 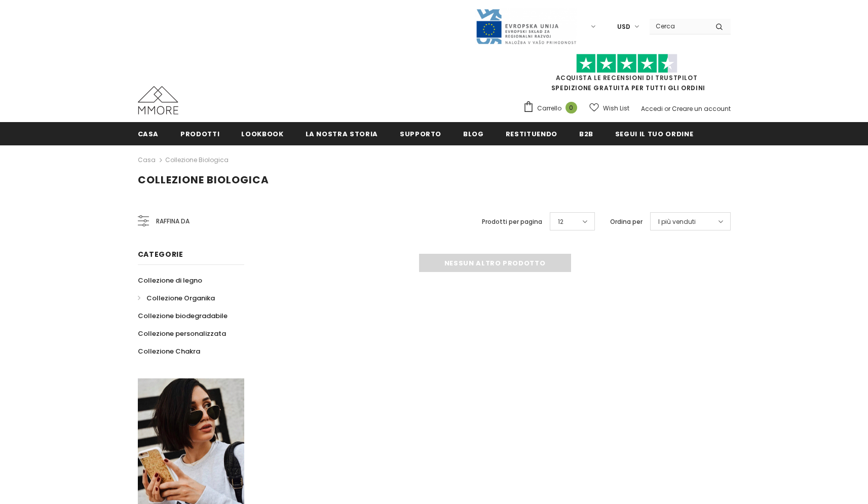 I want to click on a: Restituendo, so click(x=531, y=133).